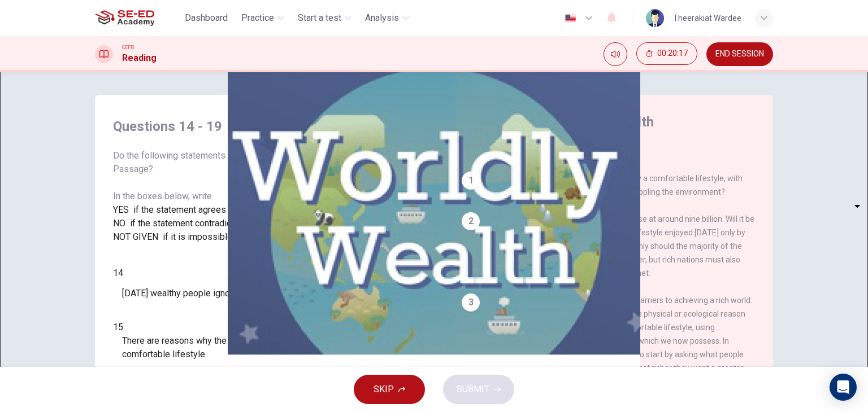 Image resolution: width=868 pixels, height=412 pixels. What do you see at coordinates (258, 18) in the screenshot?
I see `span: Practice` at bounding box center [258, 18].